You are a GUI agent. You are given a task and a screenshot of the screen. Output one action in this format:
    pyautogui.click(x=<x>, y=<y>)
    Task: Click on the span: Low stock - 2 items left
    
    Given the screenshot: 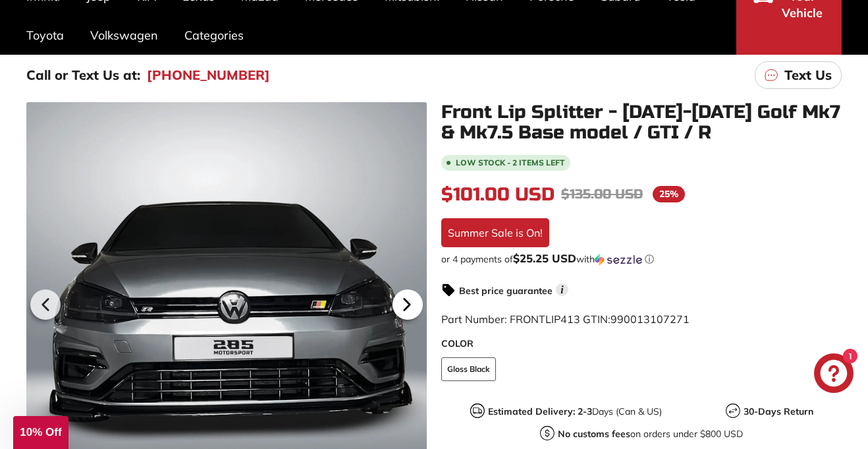 What is the action you would take?
    pyautogui.click(x=510, y=163)
    